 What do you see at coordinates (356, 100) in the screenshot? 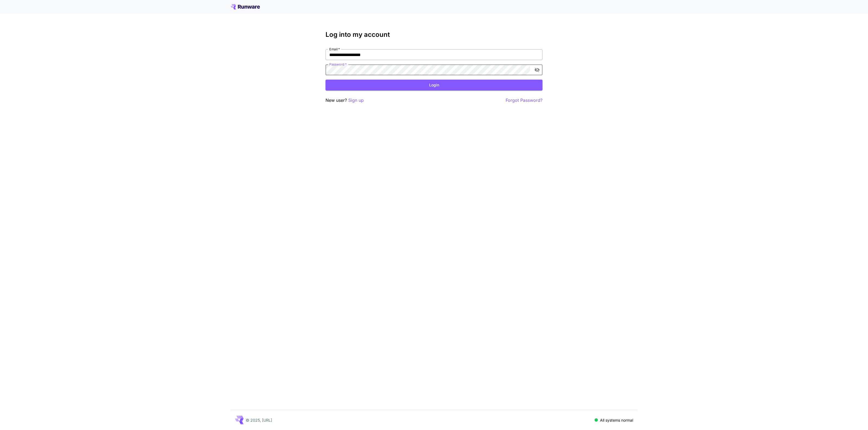
I see `p: Sign up` at bounding box center [356, 100].